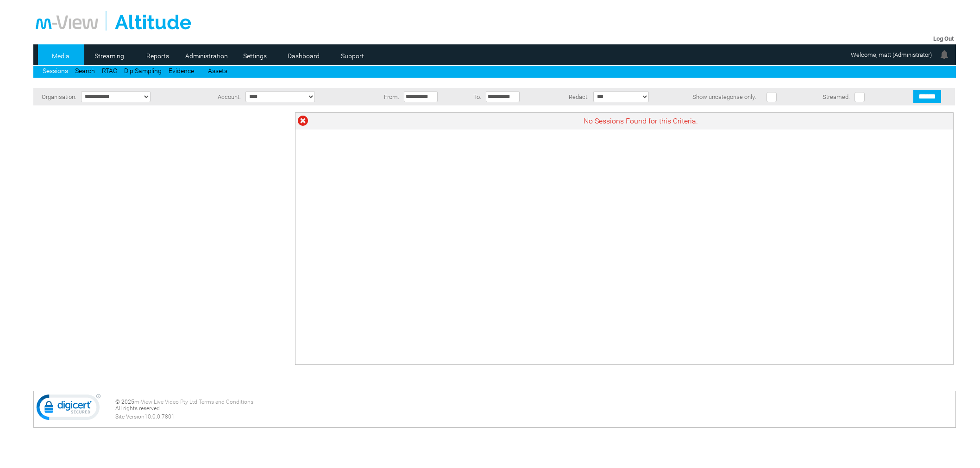 This screenshot has width=980, height=468. What do you see at coordinates (254, 56) in the screenshot?
I see `a: Settings` at bounding box center [254, 56].